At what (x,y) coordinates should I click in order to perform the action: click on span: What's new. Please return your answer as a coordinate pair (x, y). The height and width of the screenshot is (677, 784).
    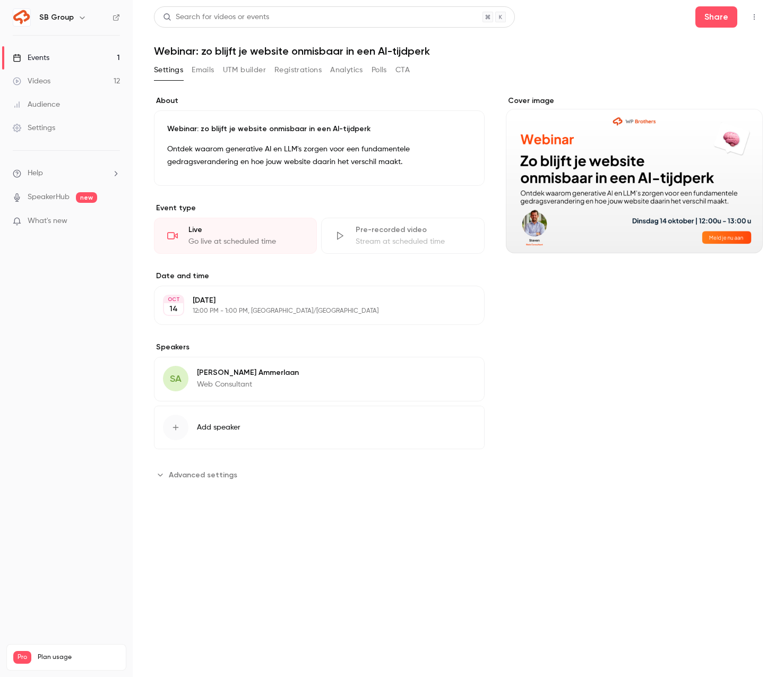
    Looking at the image, I should click on (47, 221).